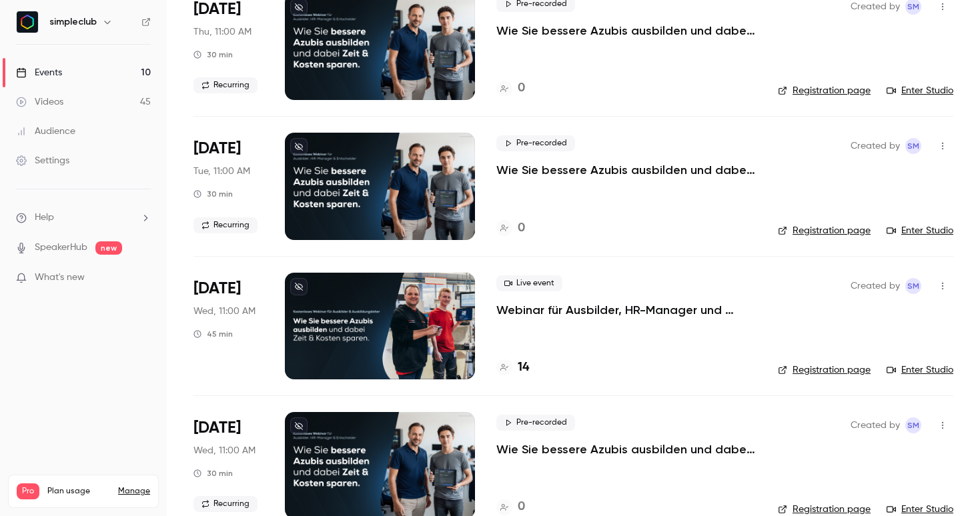 Image resolution: width=980 pixels, height=516 pixels. I want to click on p: Wie Sie bessere Azubis ausbilden und dabei Zeit & Kosten sparen. (Mittwoch, 11:00 Uhr), so click(627, 449).